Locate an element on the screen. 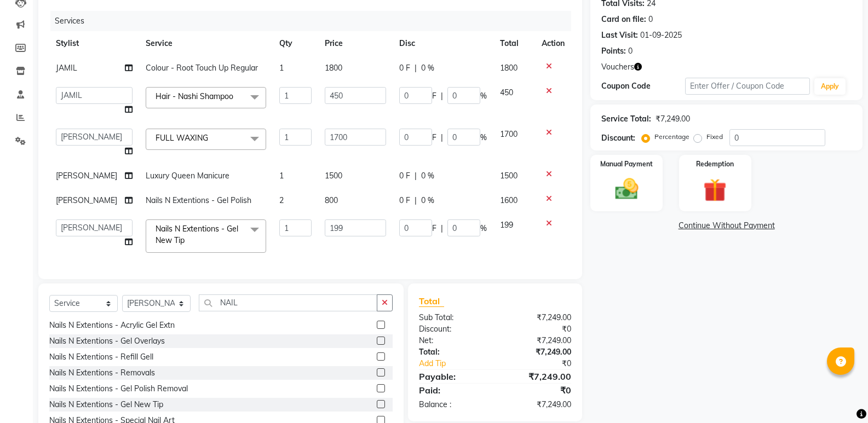 Image resolution: width=868 pixels, height=423 pixels. a: Add Tip is located at coordinates (460, 364).